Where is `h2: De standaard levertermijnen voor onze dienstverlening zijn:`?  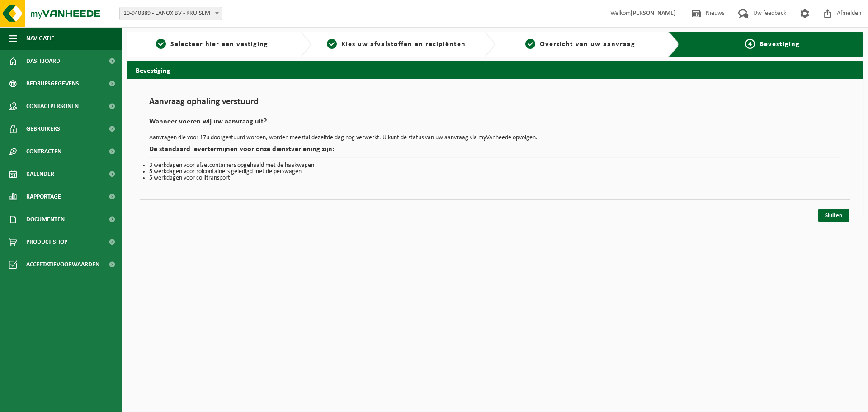
h2: De standaard levertermijnen voor onze dienstverlening zijn: is located at coordinates (495, 151).